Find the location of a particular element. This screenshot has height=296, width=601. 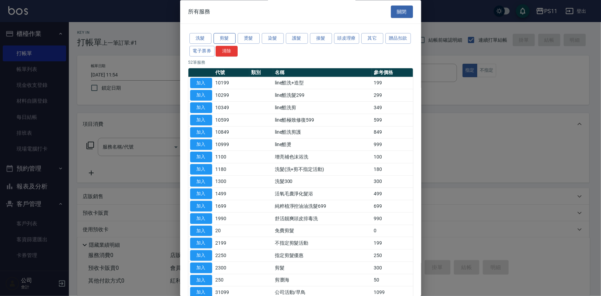

th: 類別 is located at coordinates (261, 73).